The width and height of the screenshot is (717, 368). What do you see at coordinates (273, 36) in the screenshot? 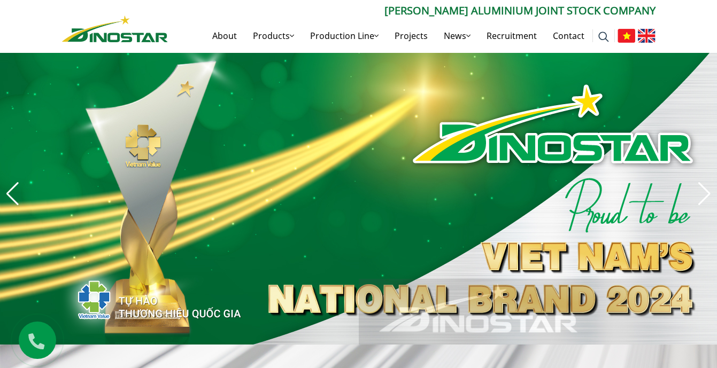
I see `a: Products` at bounding box center [273, 36].